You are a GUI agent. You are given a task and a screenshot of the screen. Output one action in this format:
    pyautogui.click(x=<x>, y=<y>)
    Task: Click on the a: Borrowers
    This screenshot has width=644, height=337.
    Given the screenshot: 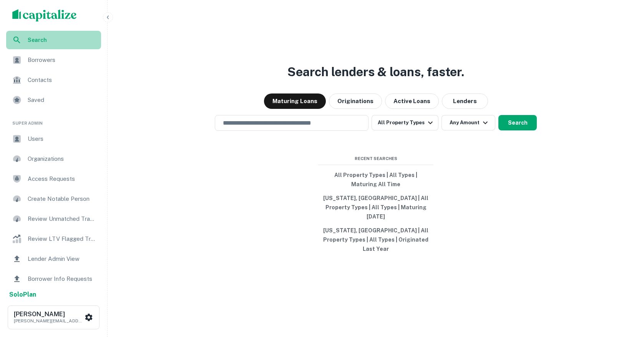 What is the action you would take?
    pyautogui.click(x=53, y=60)
    